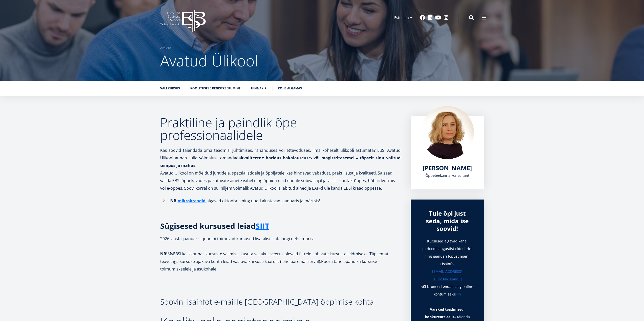 This screenshot has width=644, height=321. What do you see at coordinates (262, 226) in the screenshot?
I see `a: SIIT` at bounding box center [262, 226].